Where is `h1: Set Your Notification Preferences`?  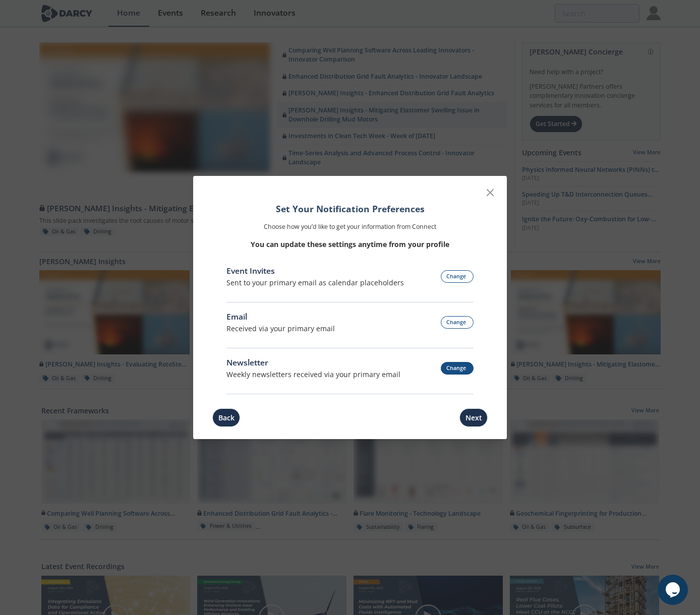 h1: Set Your Notification Preferences is located at coordinates (350, 209).